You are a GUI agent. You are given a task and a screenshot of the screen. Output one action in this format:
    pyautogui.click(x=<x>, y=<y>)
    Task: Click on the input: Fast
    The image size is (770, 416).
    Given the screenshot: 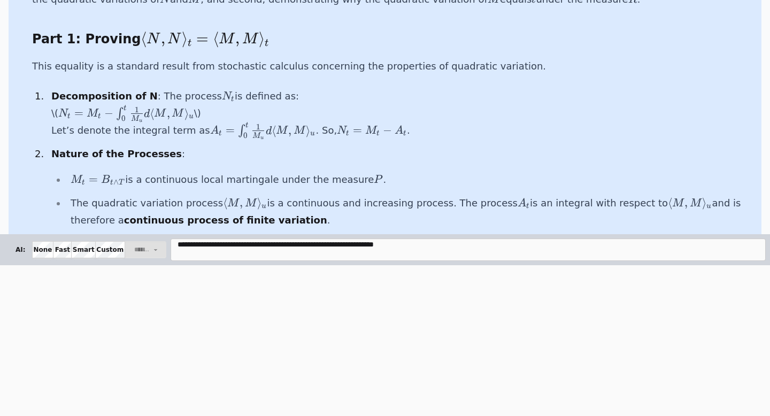 What is the action you would take?
    pyautogui.click(x=62, y=250)
    